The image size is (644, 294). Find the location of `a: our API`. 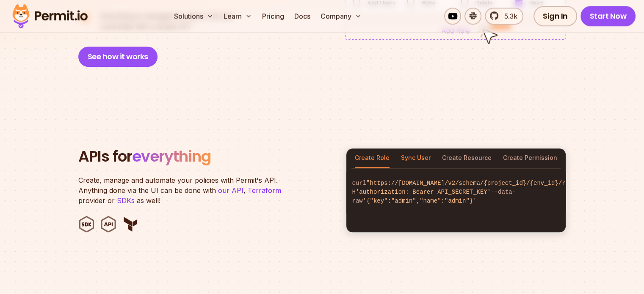

a: our API is located at coordinates (230, 190).